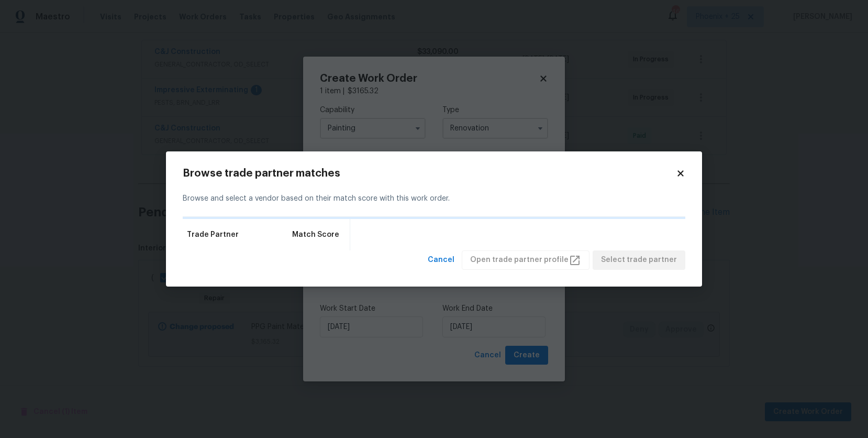 This screenshot has width=868, height=438. Describe the element at coordinates (441, 260) in the screenshot. I see `button: Cancel` at that location.